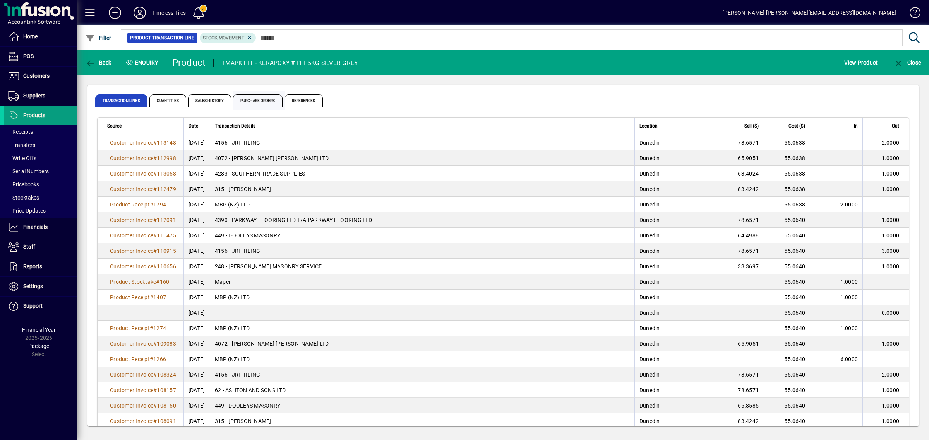 This screenshot has height=440, width=929. Describe the element at coordinates (143, 406) in the screenshot. I see `a: Customer Invoice#108150` at that location.